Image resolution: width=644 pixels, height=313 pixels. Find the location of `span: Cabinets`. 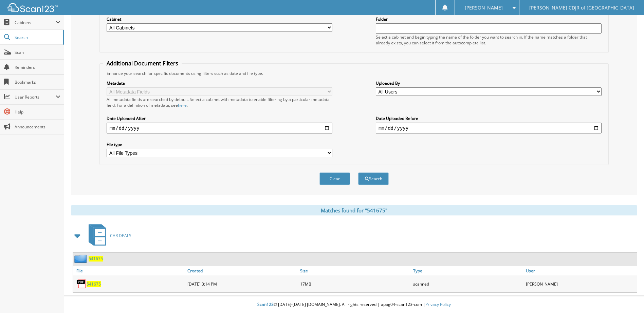

span: Cabinets is located at coordinates (35, 23).